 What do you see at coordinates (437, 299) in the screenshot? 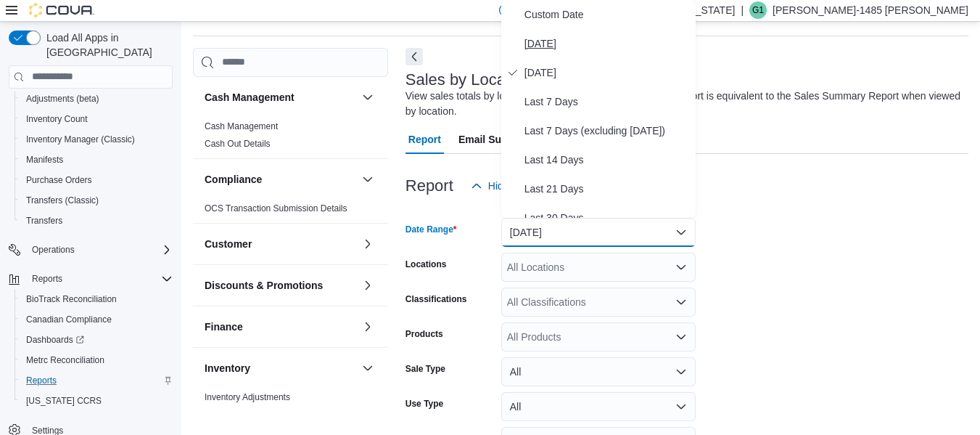
I see `label: Classifications` at bounding box center [437, 299].